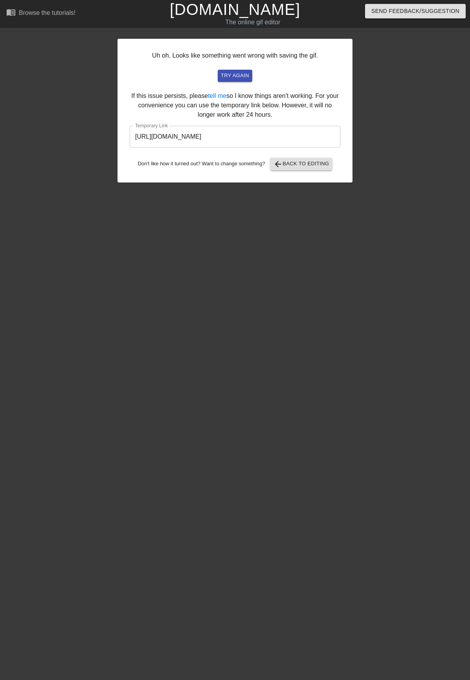  Describe the element at coordinates (235, 76) in the screenshot. I see `span: try again` at that location.